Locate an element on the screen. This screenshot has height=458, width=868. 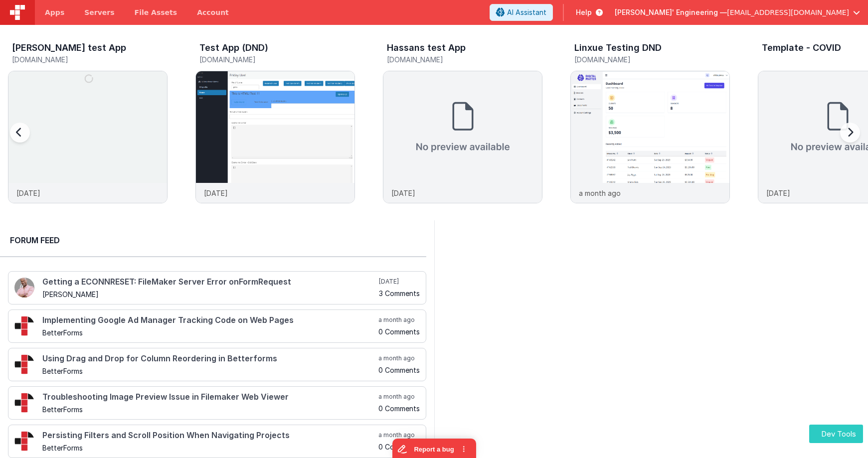
a: Implementing Google Ad Manager Tracking Code on Web Pages BetterForms a month ago 0 Comments is located at coordinates (217, 326).